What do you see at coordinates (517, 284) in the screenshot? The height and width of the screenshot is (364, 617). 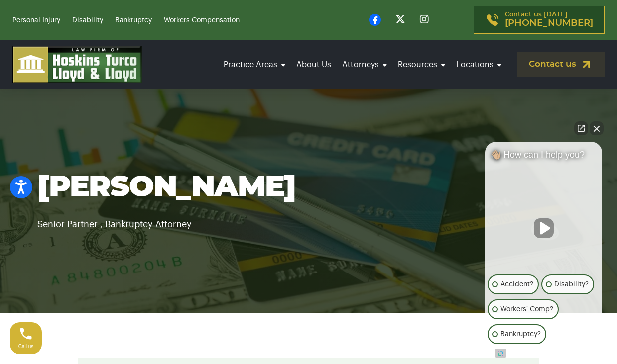 I see `p: Accident?` at bounding box center [517, 284].